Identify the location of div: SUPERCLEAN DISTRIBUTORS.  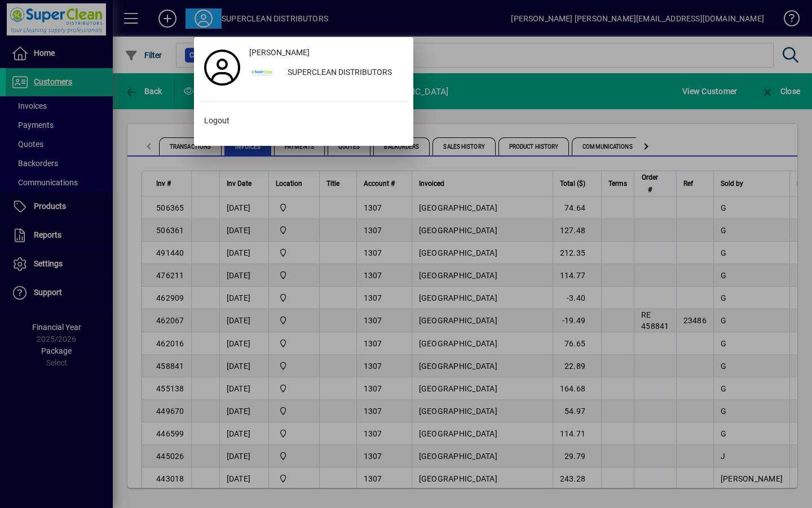
(343, 73).